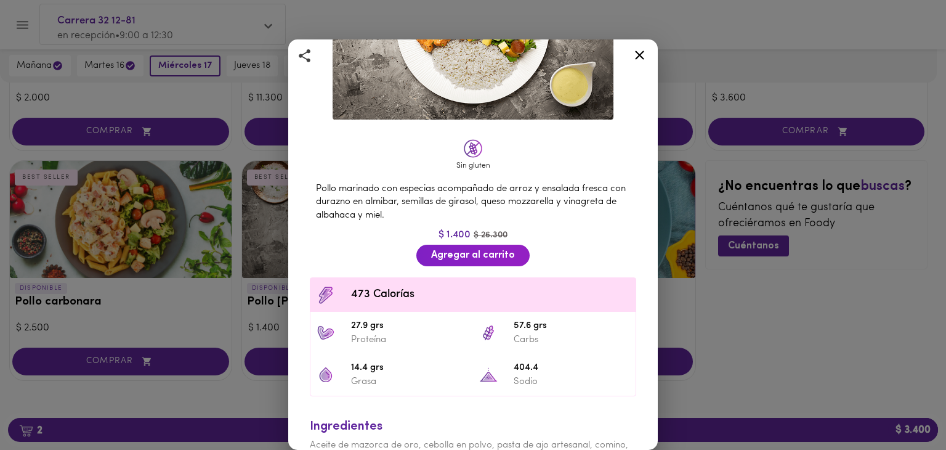  What do you see at coordinates (572, 368) in the screenshot?
I see `span: 404.4` at bounding box center [572, 368].